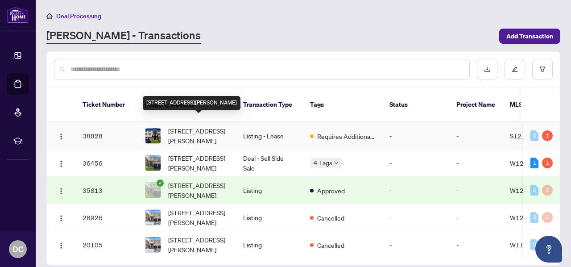  What do you see at coordinates (346, 136) in the screenshot?
I see `span: Requires Additional Docs` at bounding box center [346, 136].